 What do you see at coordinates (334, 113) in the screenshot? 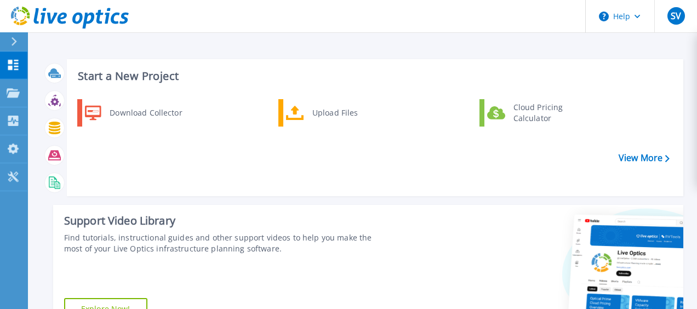
I see `a: Upload Files` at bounding box center [334, 113].